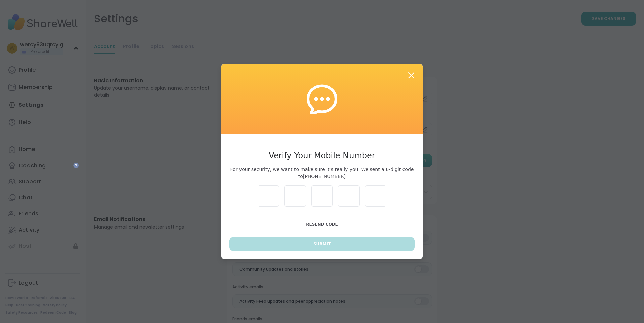  What do you see at coordinates (322, 156) in the screenshot?
I see `h3: Verify Your Mobile Number` at bounding box center [322, 156].